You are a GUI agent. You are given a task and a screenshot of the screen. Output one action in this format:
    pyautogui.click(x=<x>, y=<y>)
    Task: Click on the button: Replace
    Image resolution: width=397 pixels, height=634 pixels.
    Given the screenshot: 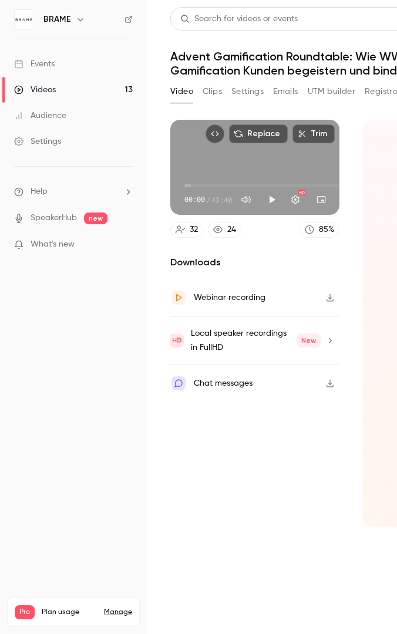 What is the action you would take?
    pyautogui.click(x=258, y=134)
    